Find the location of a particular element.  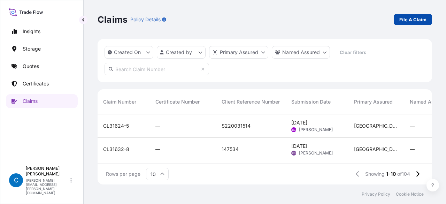

p: Primary Assured is located at coordinates (239, 52).